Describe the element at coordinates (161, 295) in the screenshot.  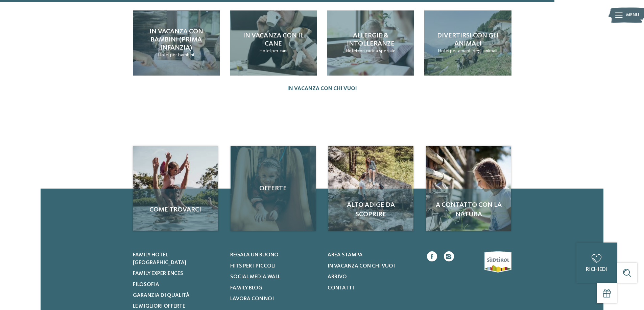
I see `span: Garanzia di qualità` at that location.